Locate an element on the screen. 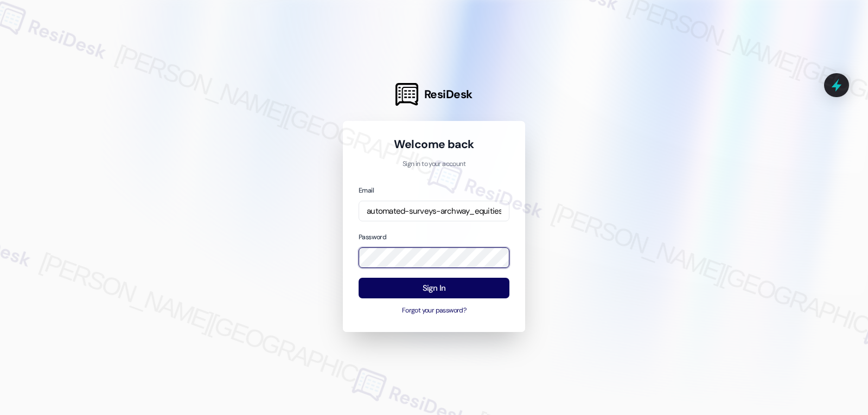 The width and height of the screenshot is (868, 415). button: Forgot your password? is located at coordinates (434, 311).